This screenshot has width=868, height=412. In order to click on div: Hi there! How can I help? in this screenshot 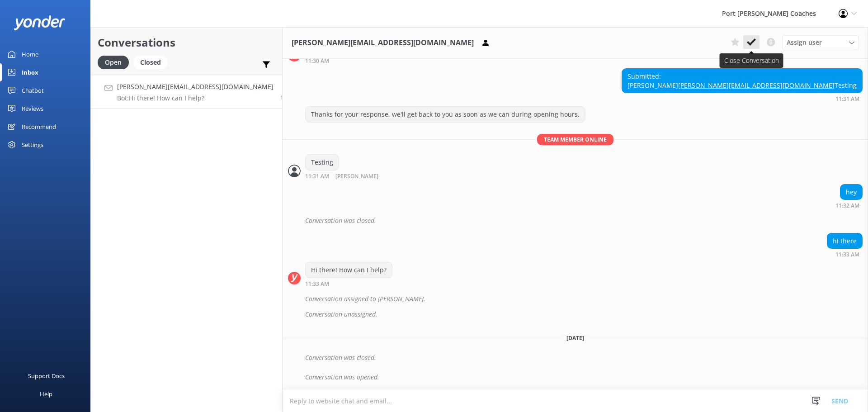, I will do `click(349, 270)`.